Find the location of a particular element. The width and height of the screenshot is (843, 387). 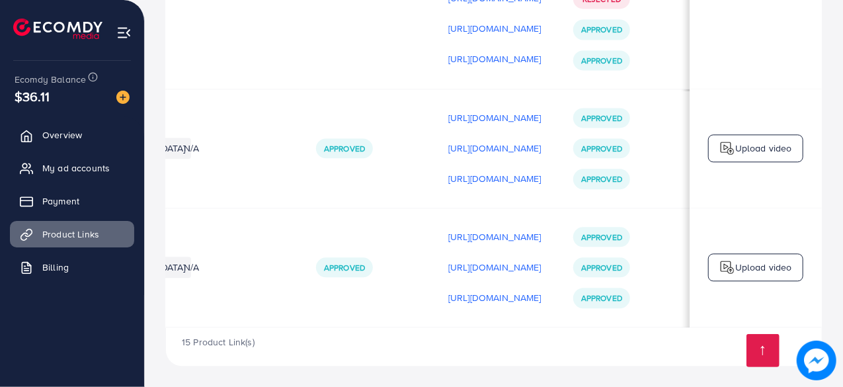

span: My ad accounts is located at coordinates (76, 168).